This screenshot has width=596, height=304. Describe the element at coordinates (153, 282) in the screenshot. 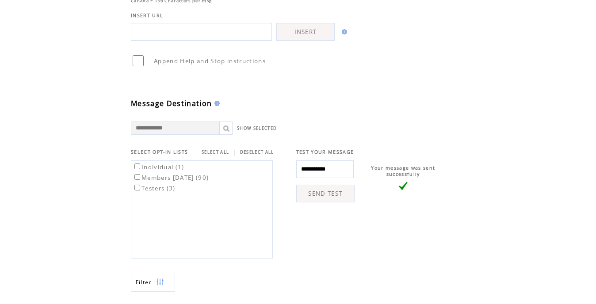

I see `a: Filter` at that location.